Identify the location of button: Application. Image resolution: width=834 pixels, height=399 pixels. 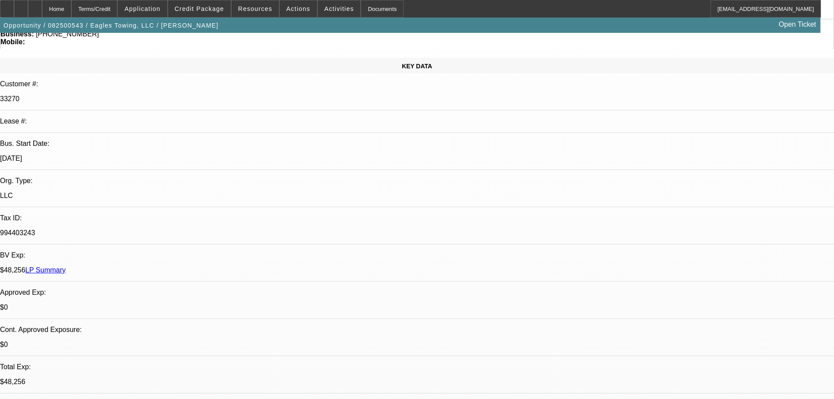
(142, 9).